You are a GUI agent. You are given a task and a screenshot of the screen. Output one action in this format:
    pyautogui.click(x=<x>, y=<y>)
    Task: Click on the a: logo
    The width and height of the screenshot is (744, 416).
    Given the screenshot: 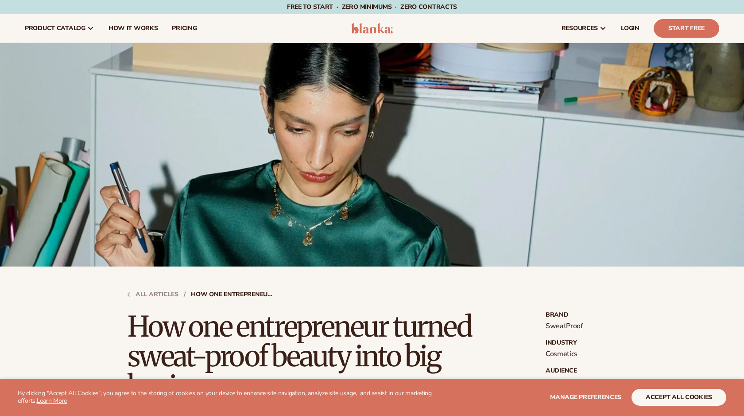 What is the action you would take?
    pyautogui.click(x=372, y=28)
    